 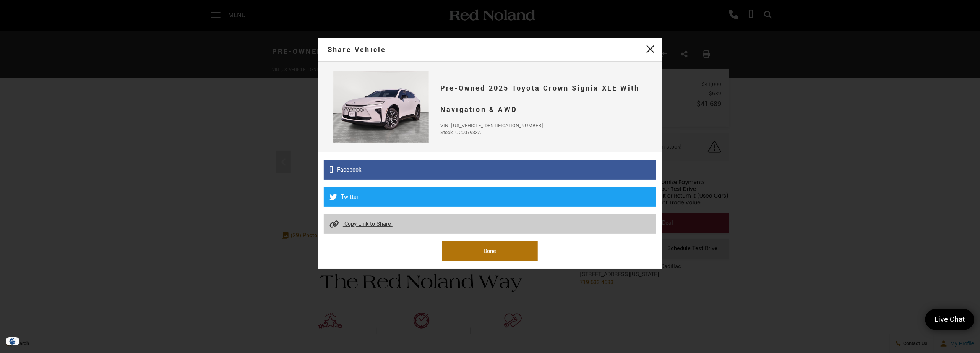 What do you see at coordinates (12, 341) in the screenshot?
I see `section: Click to Open Cookie Consent Modal` at bounding box center [12, 341].